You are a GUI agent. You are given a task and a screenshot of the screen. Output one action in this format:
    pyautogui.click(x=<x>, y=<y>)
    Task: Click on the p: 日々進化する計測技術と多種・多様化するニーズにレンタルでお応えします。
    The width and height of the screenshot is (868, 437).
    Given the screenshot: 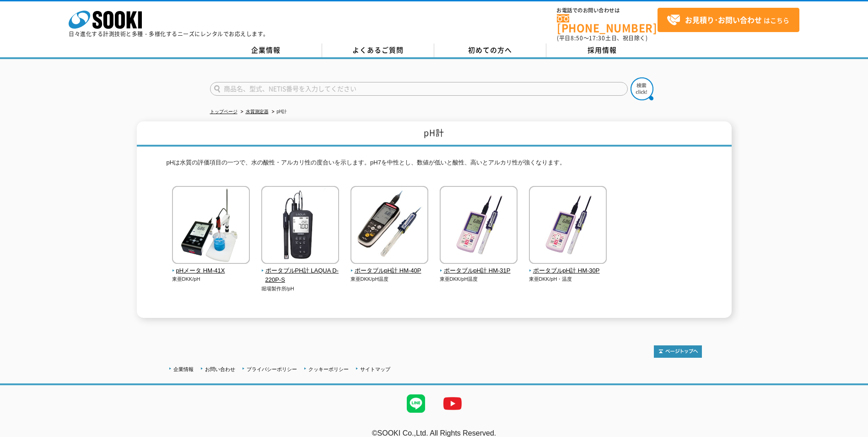 What is the action you would take?
    pyautogui.click(x=169, y=34)
    